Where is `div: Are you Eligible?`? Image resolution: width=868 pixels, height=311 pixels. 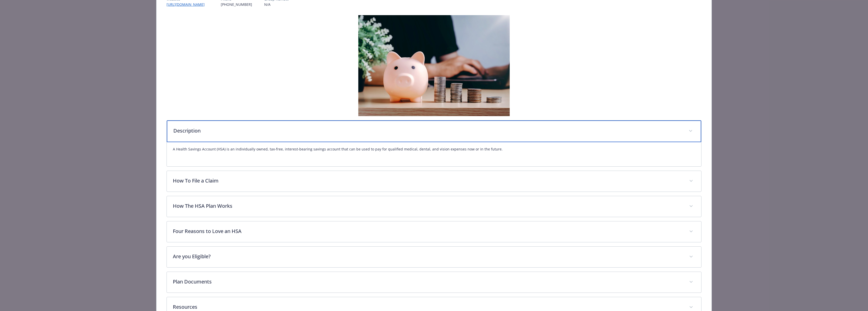
div: Are you Eligible? is located at coordinates (434, 257).